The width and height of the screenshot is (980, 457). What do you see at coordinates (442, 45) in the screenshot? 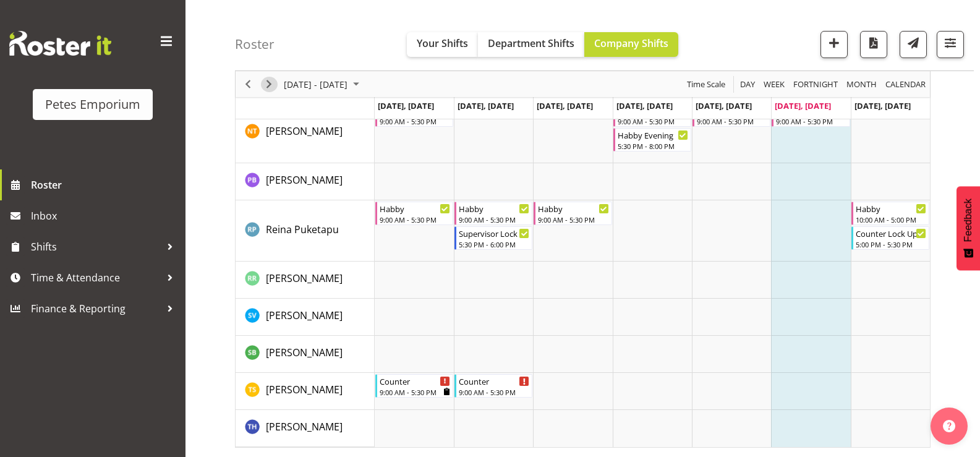
I see `button: Your Shifts` at bounding box center [442, 45].